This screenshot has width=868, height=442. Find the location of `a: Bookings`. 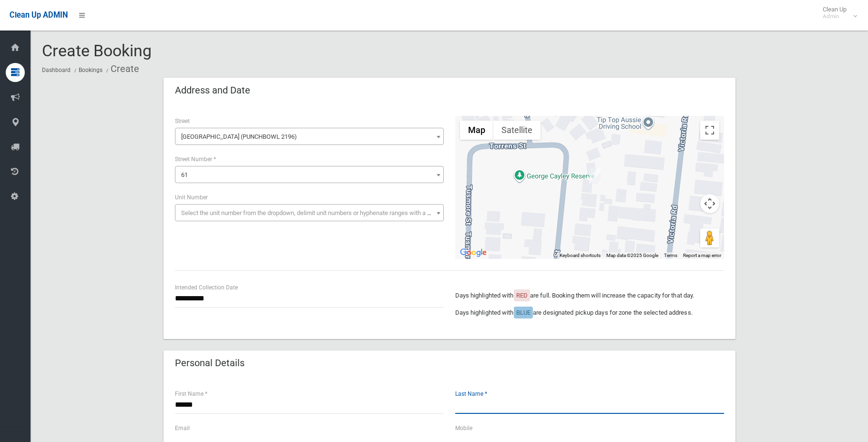

a: Bookings is located at coordinates (91, 70).